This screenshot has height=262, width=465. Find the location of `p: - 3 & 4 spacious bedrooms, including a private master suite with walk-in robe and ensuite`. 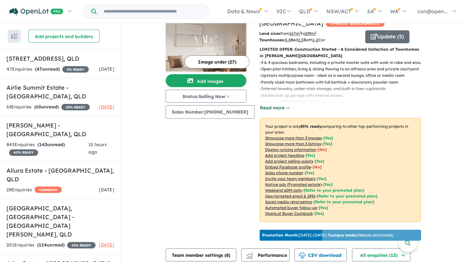

p: - 3 & 4 spacious bedrooms, including a private master suite with walk-in robe and ensuite is located at coordinates (343, 63).